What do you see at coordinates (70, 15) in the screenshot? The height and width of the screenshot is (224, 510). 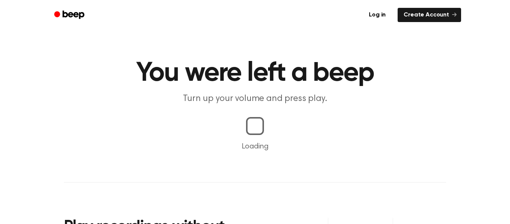 I see `a: Beep` at bounding box center [70, 15].